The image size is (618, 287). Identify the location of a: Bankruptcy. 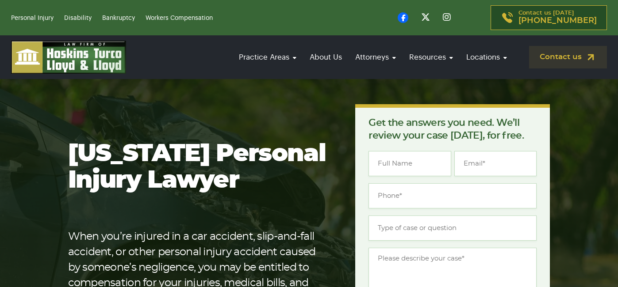
(118, 18).